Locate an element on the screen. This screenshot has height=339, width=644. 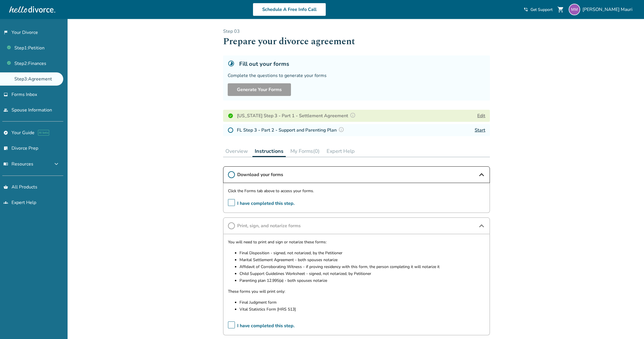
span: shopping_cart is located at coordinates (561, 9).